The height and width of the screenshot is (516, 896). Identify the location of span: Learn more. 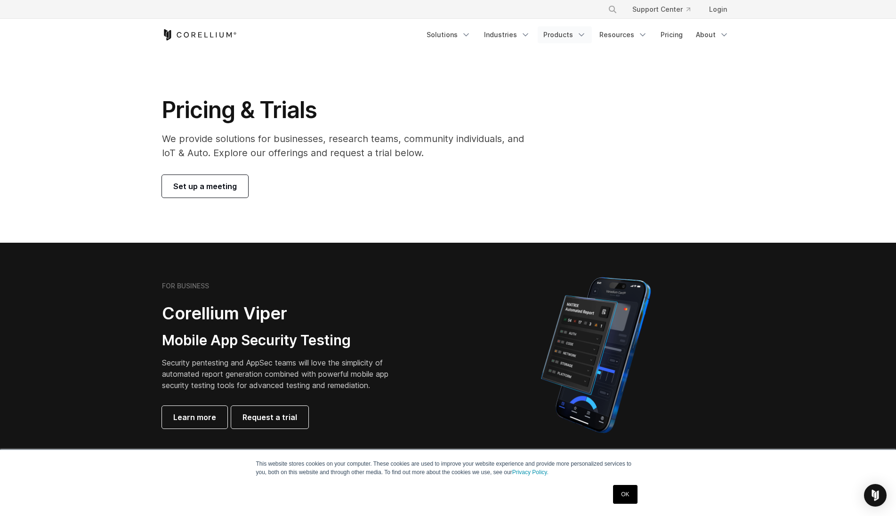
(194, 417).